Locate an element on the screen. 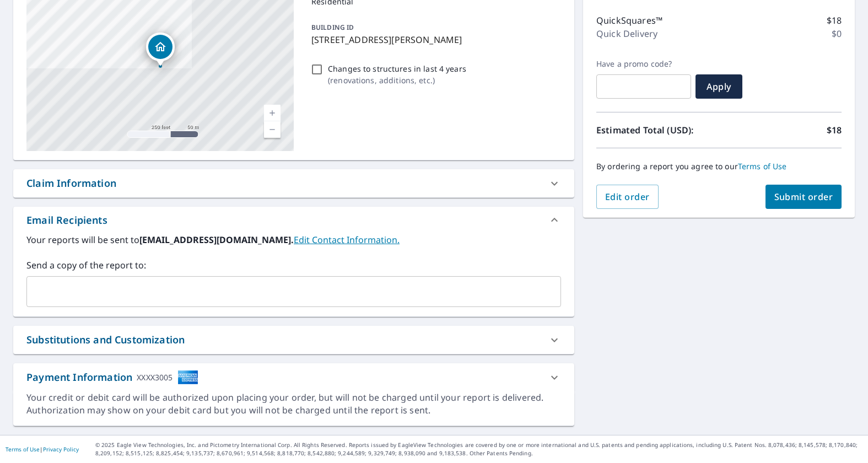 The height and width of the screenshot is (463, 868). p: By ordering a report you agree to our is located at coordinates (719, 166).